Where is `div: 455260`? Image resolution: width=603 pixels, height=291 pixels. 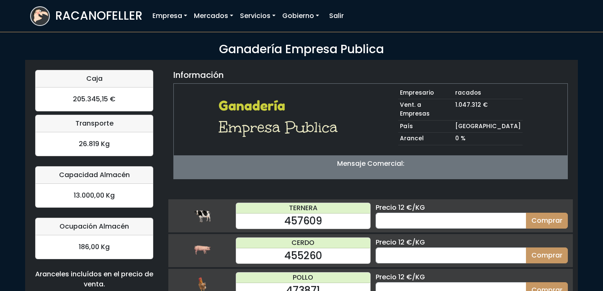
div: 455260 is located at coordinates (303, 256).